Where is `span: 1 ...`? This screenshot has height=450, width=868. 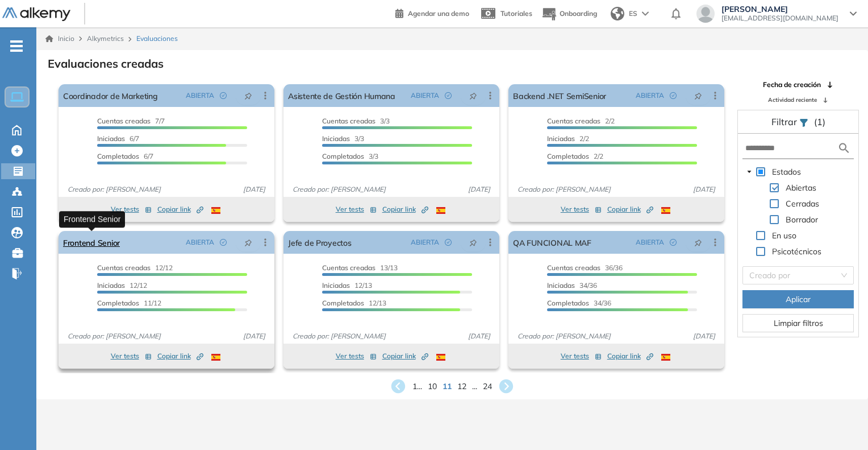
span: 1 ... is located at coordinates (417, 386).